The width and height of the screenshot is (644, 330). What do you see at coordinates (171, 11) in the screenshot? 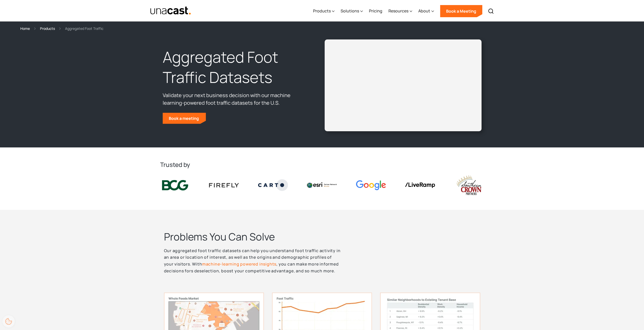
I see `a: home` at bounding box center [171, 11].